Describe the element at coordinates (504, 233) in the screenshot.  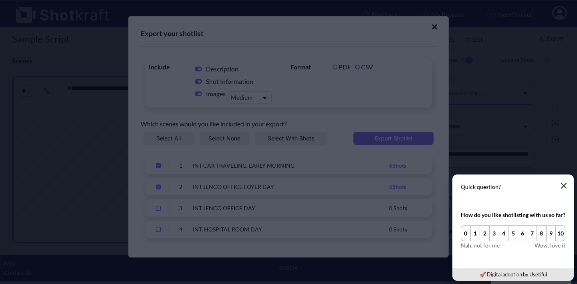
I see `button: 4` at that location.